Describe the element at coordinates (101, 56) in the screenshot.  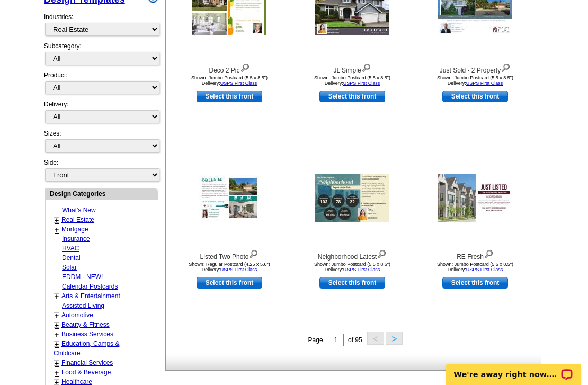
I see `div: Subcategory:` at that location.